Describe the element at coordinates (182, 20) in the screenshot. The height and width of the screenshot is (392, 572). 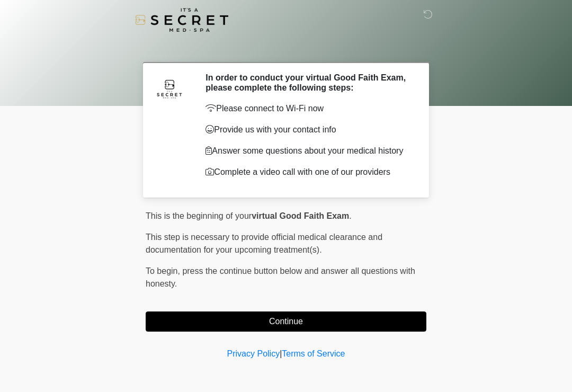
I see `img: It's A Secret Med Spa Logo` at that location.